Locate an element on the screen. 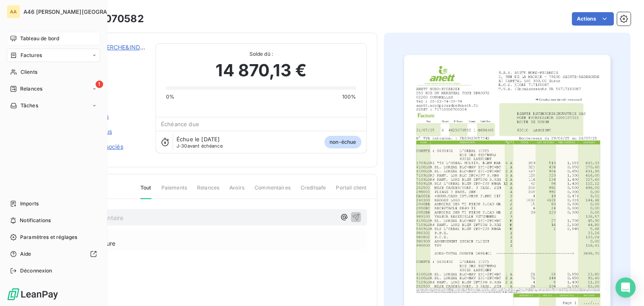  span: J-30 is located at coordinates (182, 146).